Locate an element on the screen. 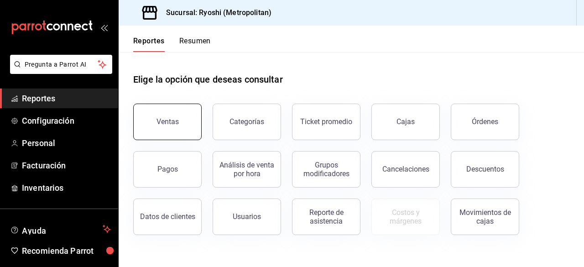 This screenshot has height=267, width=584. div: Categorías is located at coordinates (247, 121).